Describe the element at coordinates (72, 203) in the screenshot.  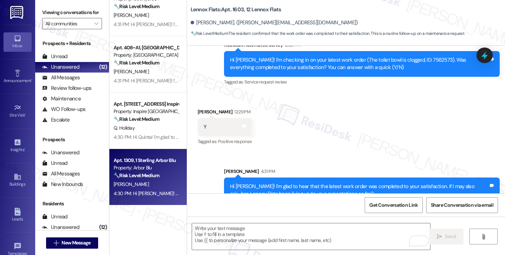
I see `div: Residents` at that location.